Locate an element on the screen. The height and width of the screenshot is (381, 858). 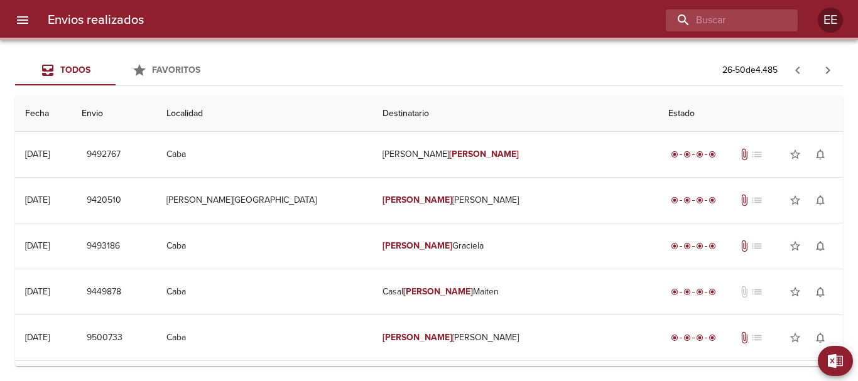
button: menu is located at coordinates (23, 20).